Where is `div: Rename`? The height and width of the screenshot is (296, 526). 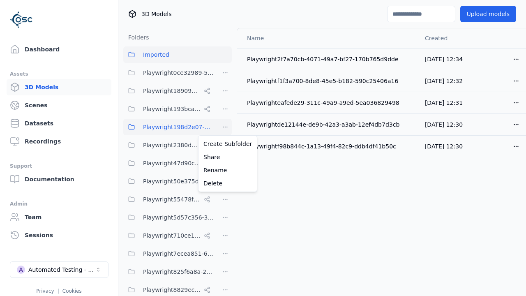 div: Rename is located at coordinates (228, 170).